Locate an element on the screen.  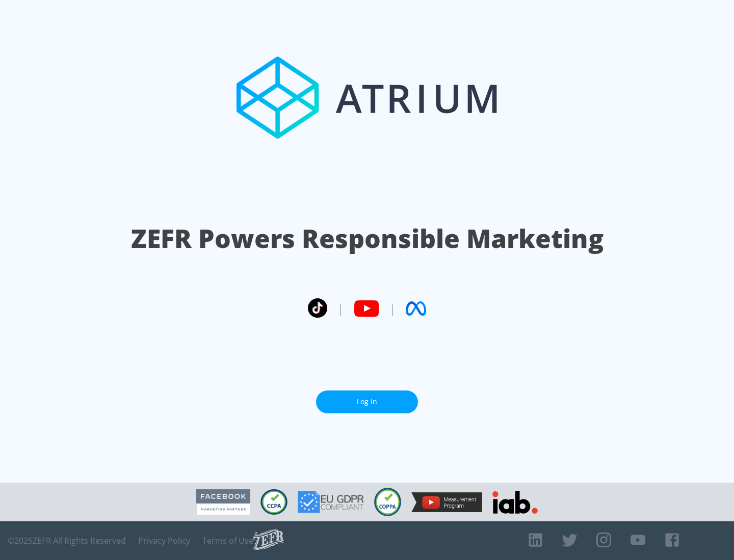
img: CCPA Compliant is located at coordinates (274, 502).